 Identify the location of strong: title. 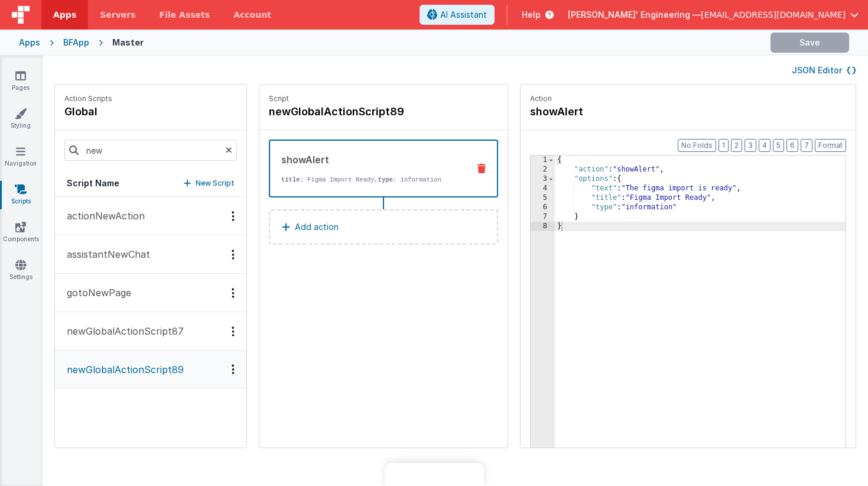
(291, 179).